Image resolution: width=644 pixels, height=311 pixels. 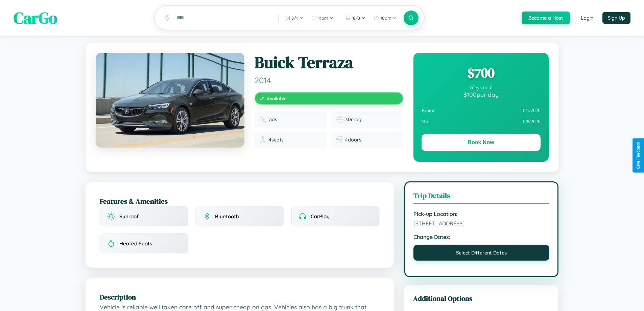 I want to click on div: Give Feedback, so click(x=638, y=155).